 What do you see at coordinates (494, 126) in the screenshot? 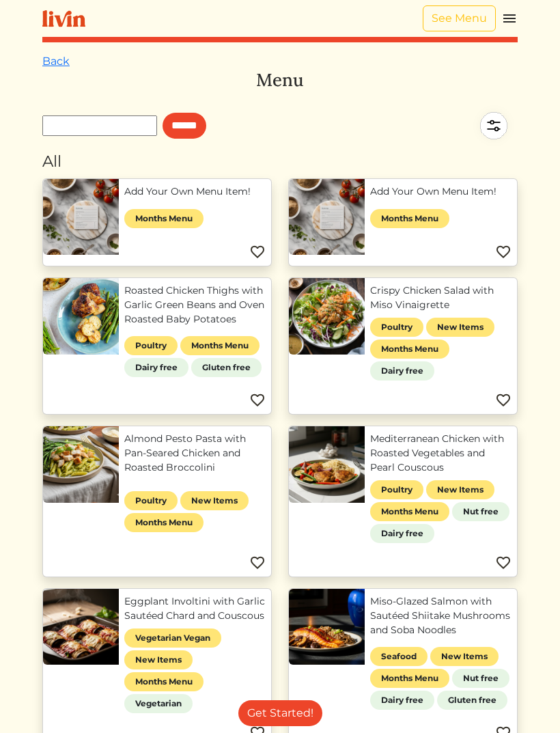
I see `img: filter-5a7d962c2457a2d01fc3f3b070ac7679cf81506dd4bc827d76cf1eb68fb85cd7.svg` at bounding box center [494, 126].